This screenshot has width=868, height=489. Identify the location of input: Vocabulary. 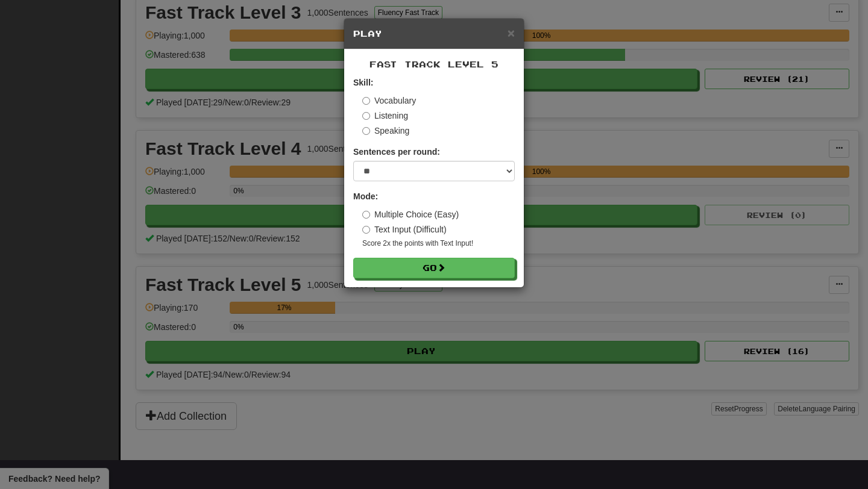
(366, 100).